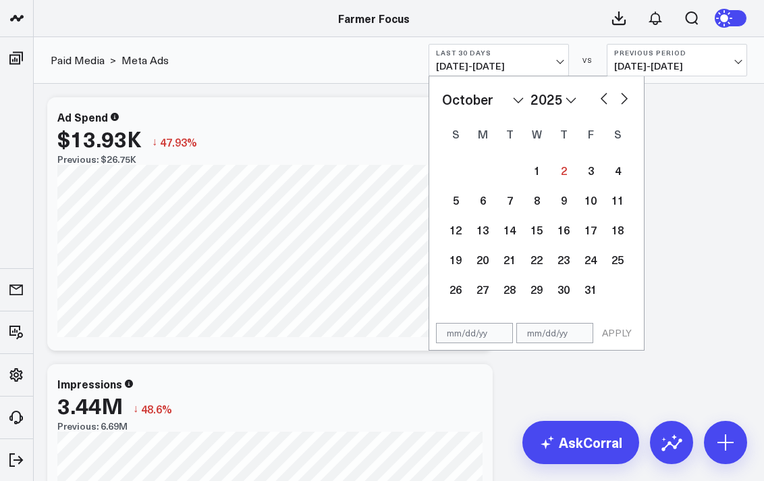 The width and height of the screenshot is (764, 481). What do you see at coordinates (145, 60) in the screenshot?
I see `a: Meta Ads` at bounding box center [145, 60].